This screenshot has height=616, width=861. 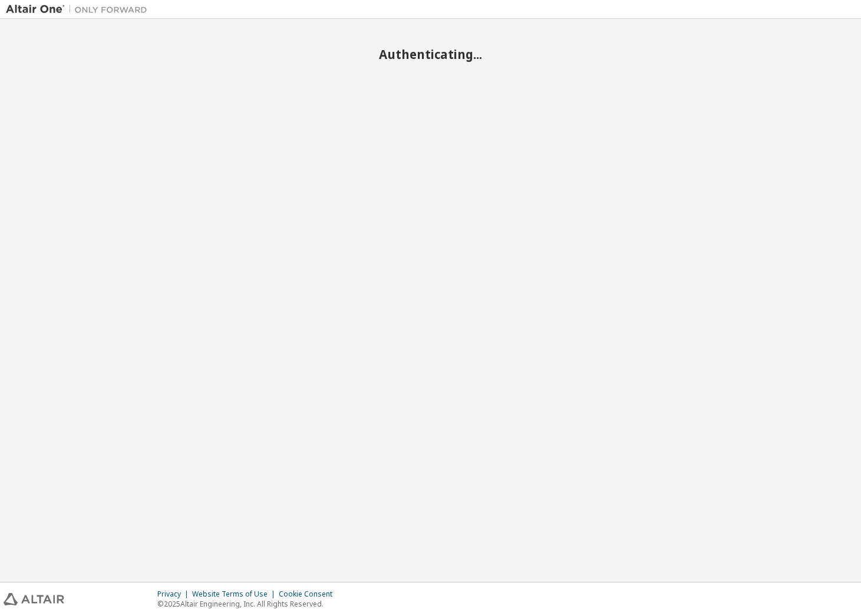 I want to click on img: altair_logo.svg, so click(x=33, y=599).